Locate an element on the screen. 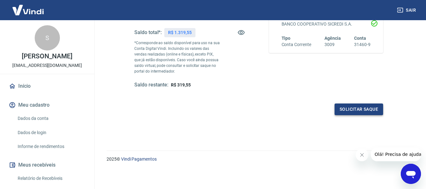 Image resolution: width=426 pixels, height=189 pixels. img: Vindi is located at coordinates (28, 10).